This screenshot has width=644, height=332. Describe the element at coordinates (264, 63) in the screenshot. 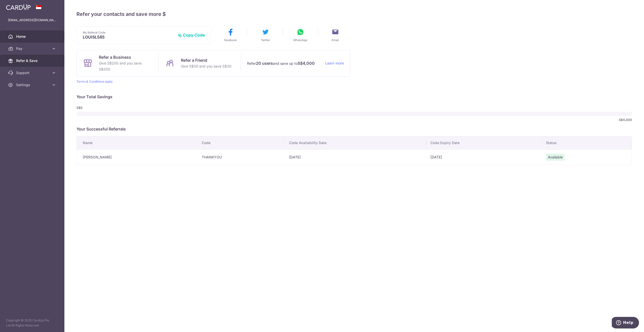

I see `strong: 20 users` at that location.